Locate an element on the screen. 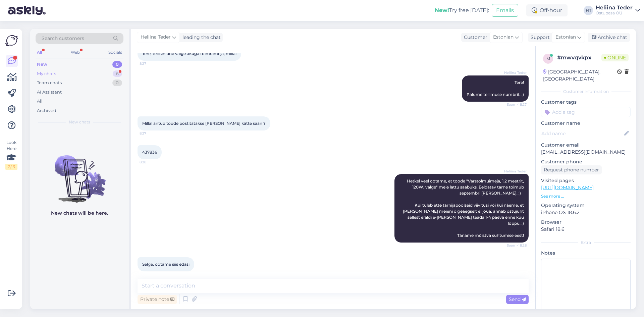  div: HT is located at coordinates (588, 10).